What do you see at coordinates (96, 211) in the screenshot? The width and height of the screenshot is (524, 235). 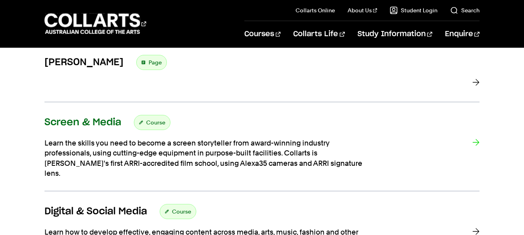 I see `h3: Digital & Social Media` at bounding box center [96, 211].